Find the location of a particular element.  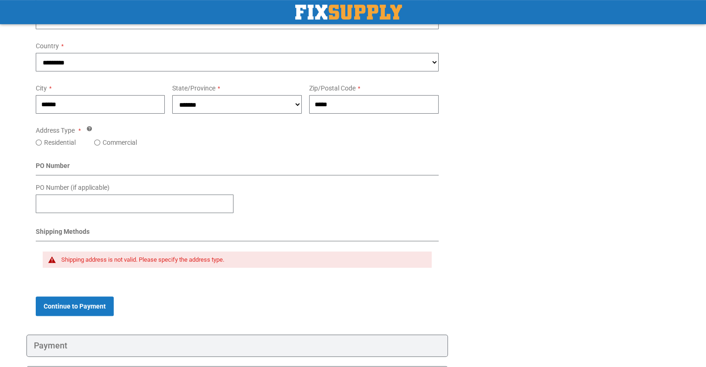

label: Commercial is located at coordinates (120, 143).